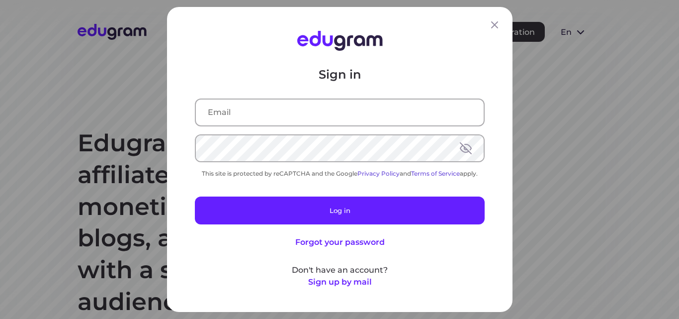 The width and height of the screenshot is (679, 319). Describe the element at coordinates (339, 282) in the screenshot. I see `button: Sign up by mail` at that location.